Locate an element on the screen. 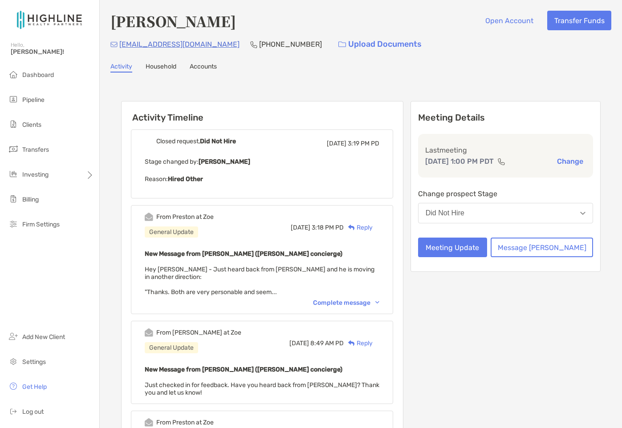  img: get-help icon is located at coordinates (13, 386).